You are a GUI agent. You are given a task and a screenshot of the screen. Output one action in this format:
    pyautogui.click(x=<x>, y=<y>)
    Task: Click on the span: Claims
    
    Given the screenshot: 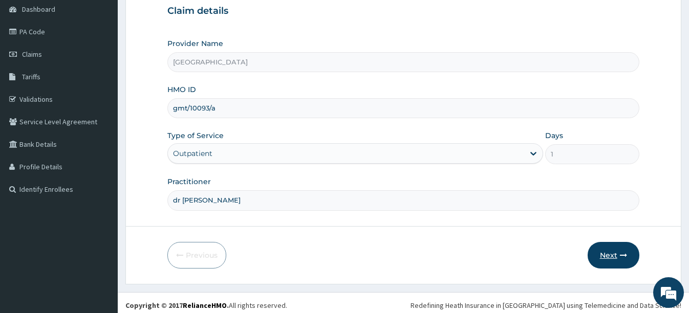 What is the action you would take?
    pyautogui.click(x=32, y=54)
    